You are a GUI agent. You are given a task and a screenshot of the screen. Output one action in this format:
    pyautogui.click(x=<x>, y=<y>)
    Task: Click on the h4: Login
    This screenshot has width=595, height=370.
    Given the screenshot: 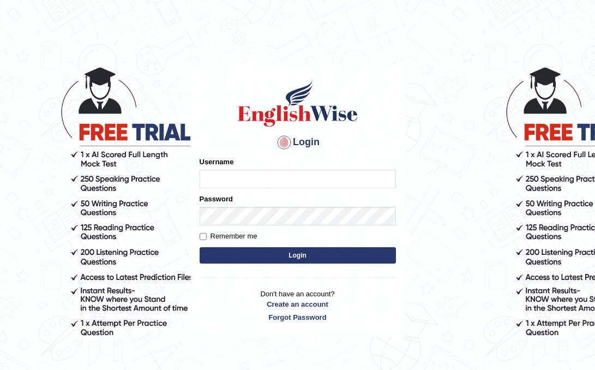 What is the action you would take?
    pyautogui.click(x=298, y=142)
    